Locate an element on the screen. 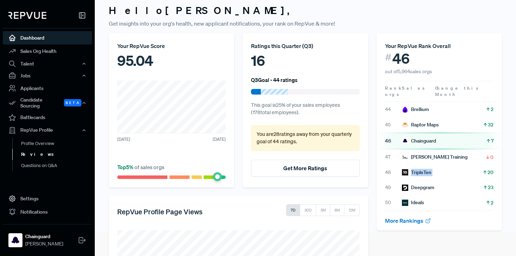 The height and width of the screenshot is (256, 516). span: 0 is located at coordinates (491, 157).